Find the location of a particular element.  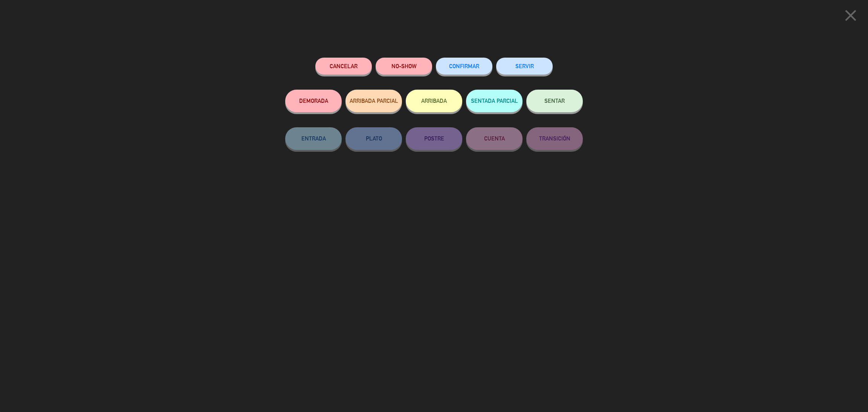

button: ARRIBADA PARCIAL is located at coordinates (374, 101).